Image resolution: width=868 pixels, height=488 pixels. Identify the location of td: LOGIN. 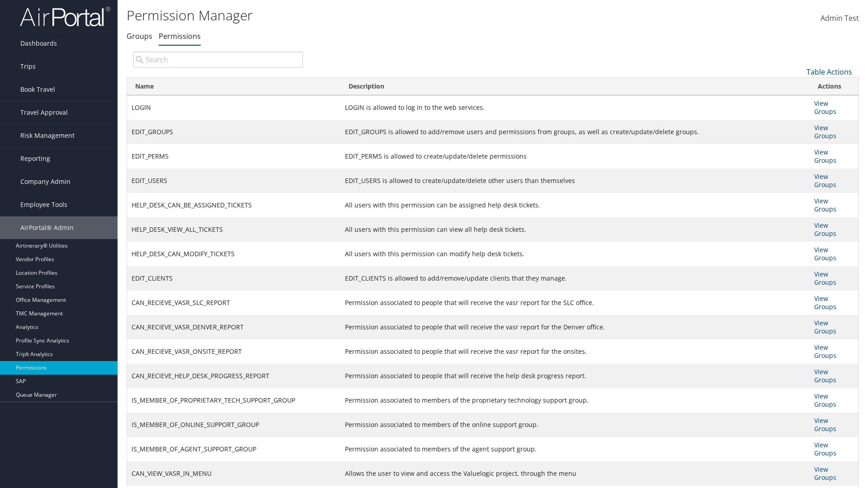
(234, 108).